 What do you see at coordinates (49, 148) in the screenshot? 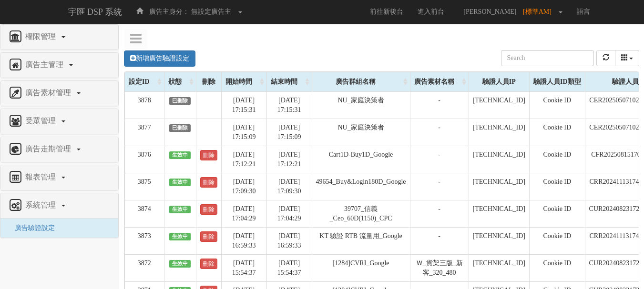
I see `span: 廣告走期管理` at bounding box center [49, 148].